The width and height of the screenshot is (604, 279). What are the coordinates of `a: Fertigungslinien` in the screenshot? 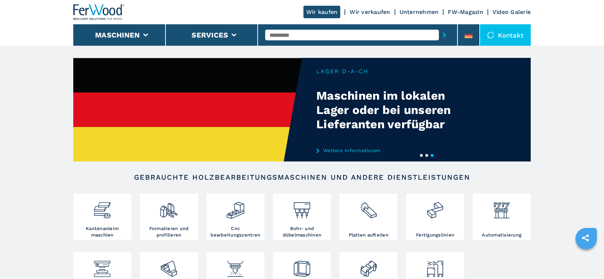 It's located at (435, 217).